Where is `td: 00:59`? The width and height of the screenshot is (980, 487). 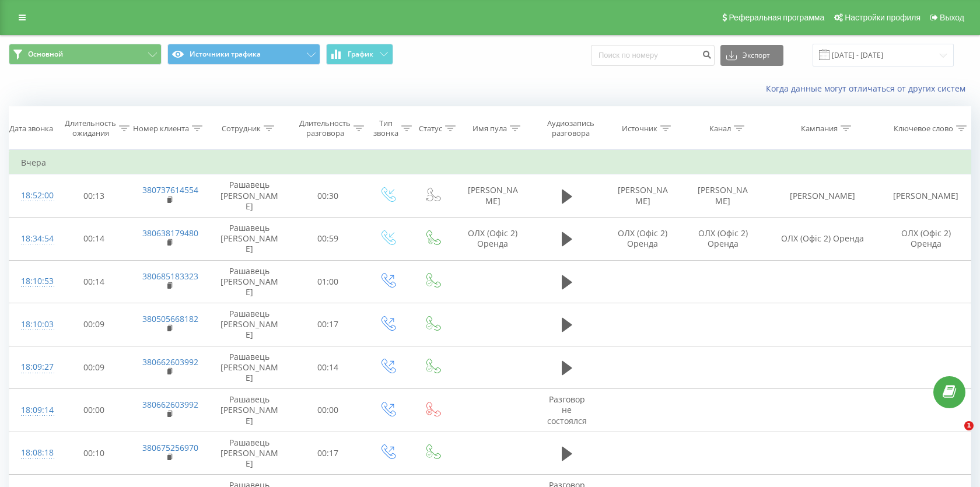
td: 00:59 is located at coordinates (328, 239).